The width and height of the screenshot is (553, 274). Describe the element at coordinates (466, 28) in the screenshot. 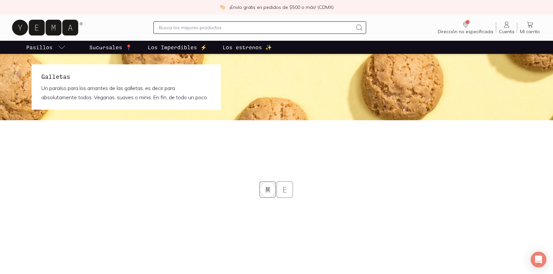

I see `a: Dirección no especificada` at that location.